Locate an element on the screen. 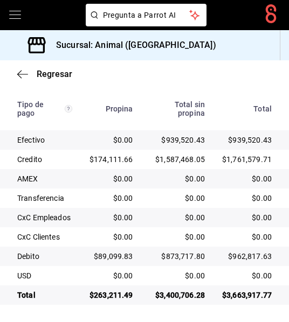 The height and width of the screenshot is (322, 289). div: CxC Empleados is located at coordinates (45, 218).